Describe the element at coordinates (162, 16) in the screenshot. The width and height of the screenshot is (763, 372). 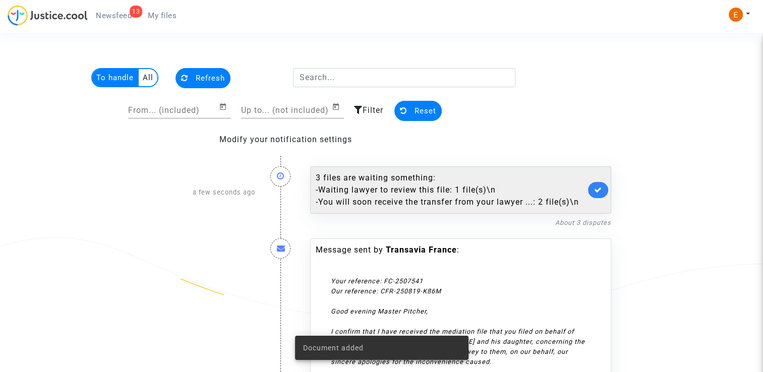
I see `span: My files` at that location.